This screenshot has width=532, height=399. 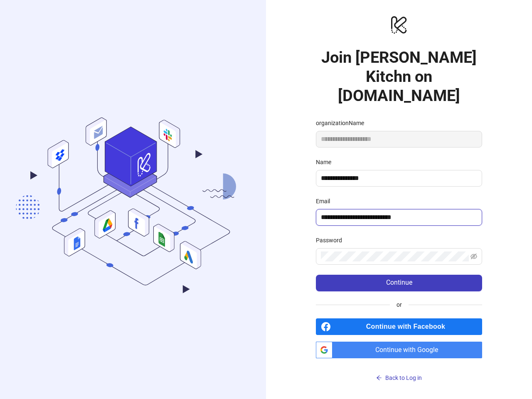 I want to click on span: arrow-left, so click(x=379, y=378).